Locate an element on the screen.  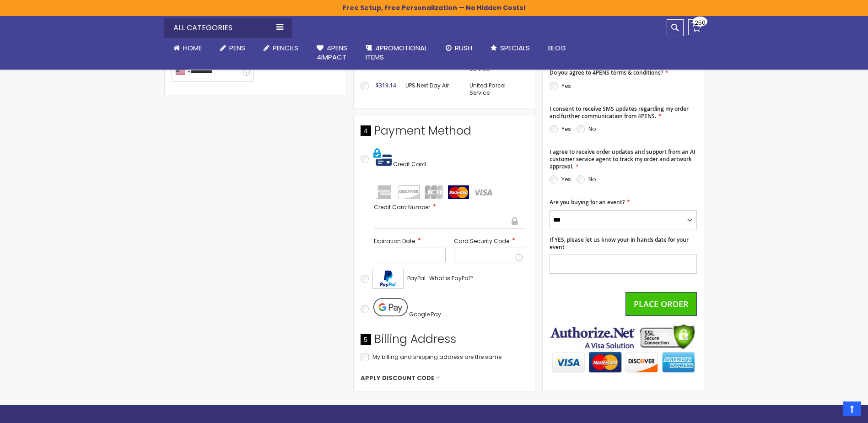
div: Secure transaction is located at coordinates (515, 221).